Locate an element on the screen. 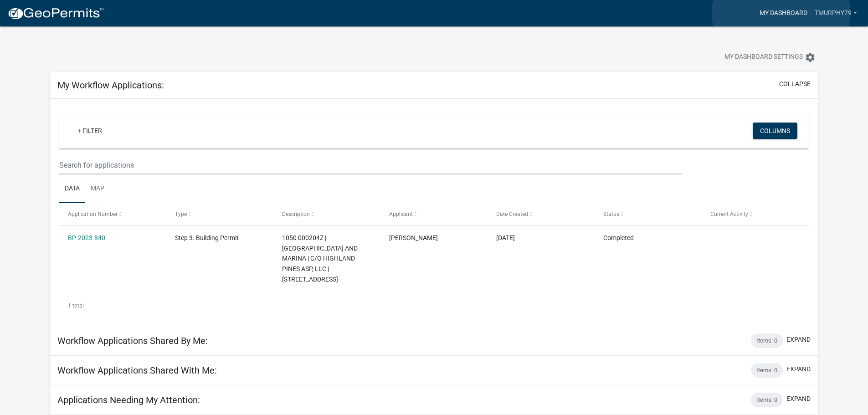  a: + Filter is located at coordinates (90, 131).